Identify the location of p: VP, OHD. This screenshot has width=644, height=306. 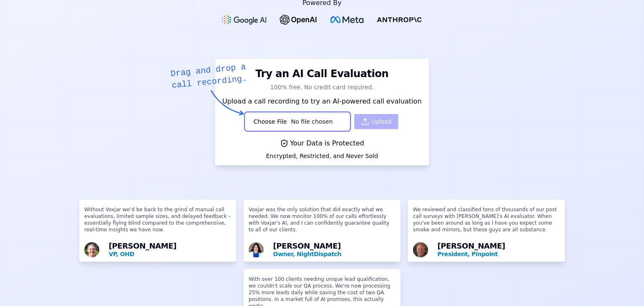
(170, 254).